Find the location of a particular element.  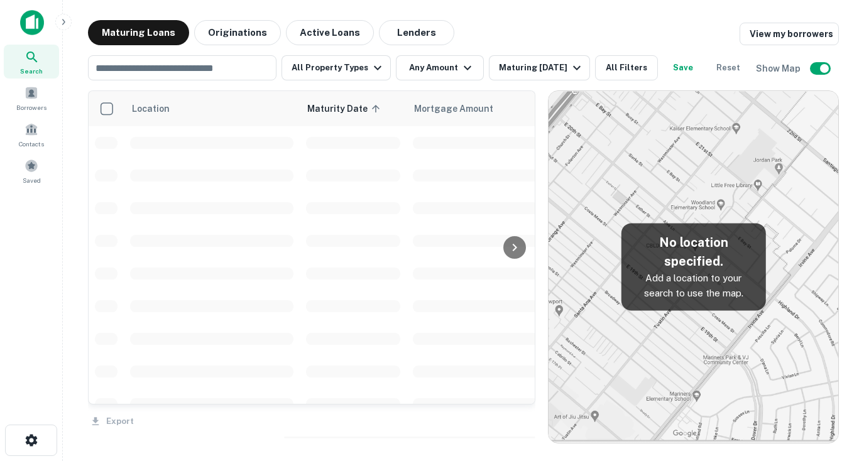

div: Search is located at coordinates (31, 62).